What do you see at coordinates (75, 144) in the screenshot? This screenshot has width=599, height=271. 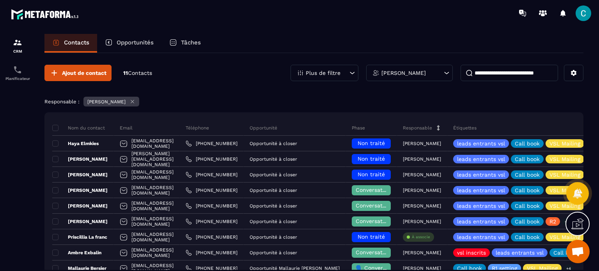 I see `p: Haya Elmkies` at bounding box center [75, 144].